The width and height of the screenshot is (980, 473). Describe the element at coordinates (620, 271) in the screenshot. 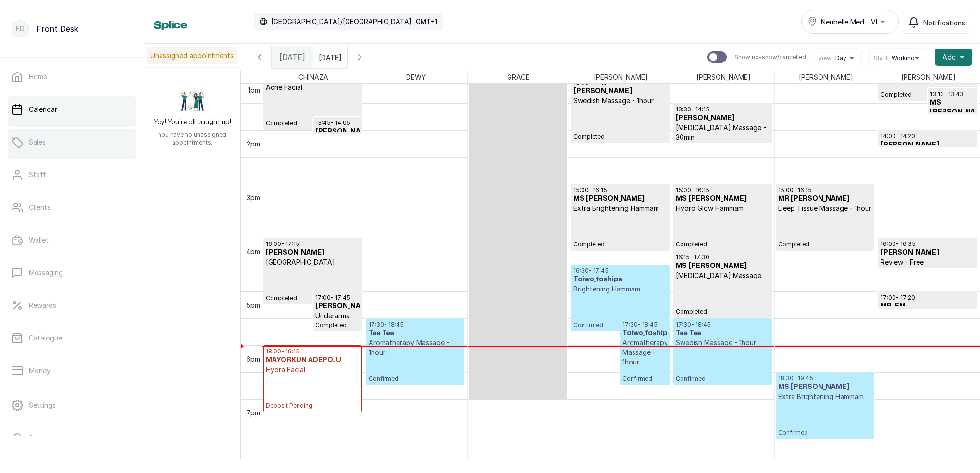

I see `p: 16:30 - 17:45` at that location.